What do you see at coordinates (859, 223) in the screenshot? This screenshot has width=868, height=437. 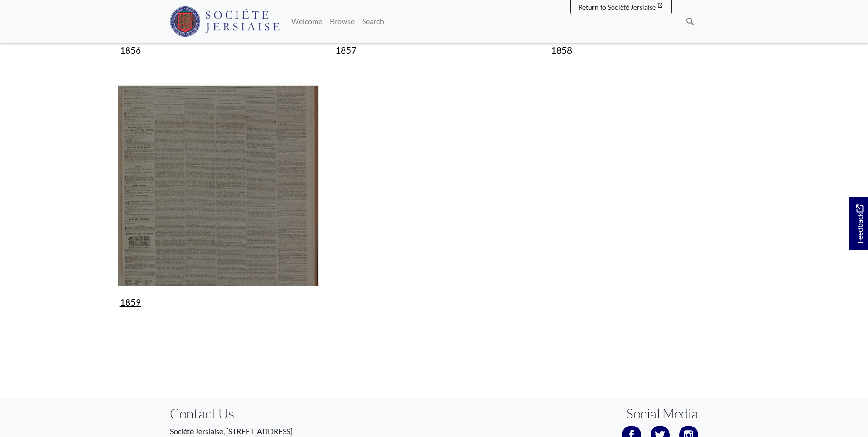 I see `span: Feedback` at bounding box center [859, 223].